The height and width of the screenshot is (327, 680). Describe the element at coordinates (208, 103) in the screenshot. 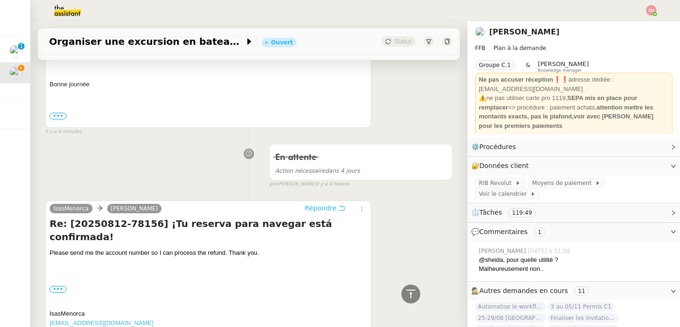

I see `div: Bonne journée` at that location.